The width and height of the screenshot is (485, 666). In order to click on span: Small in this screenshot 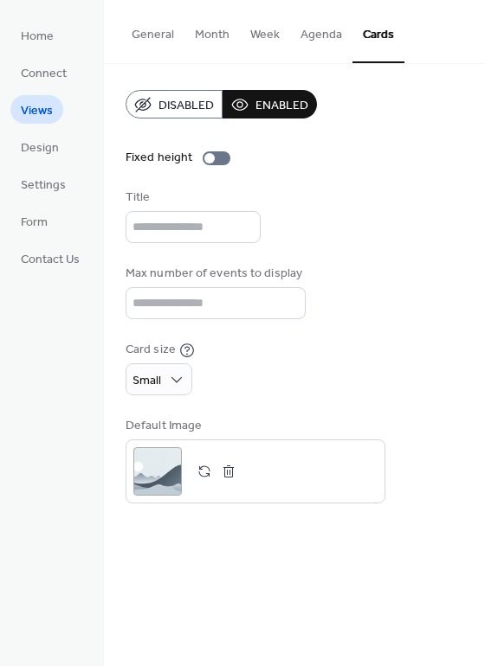, I will do `click(146, 381)`.